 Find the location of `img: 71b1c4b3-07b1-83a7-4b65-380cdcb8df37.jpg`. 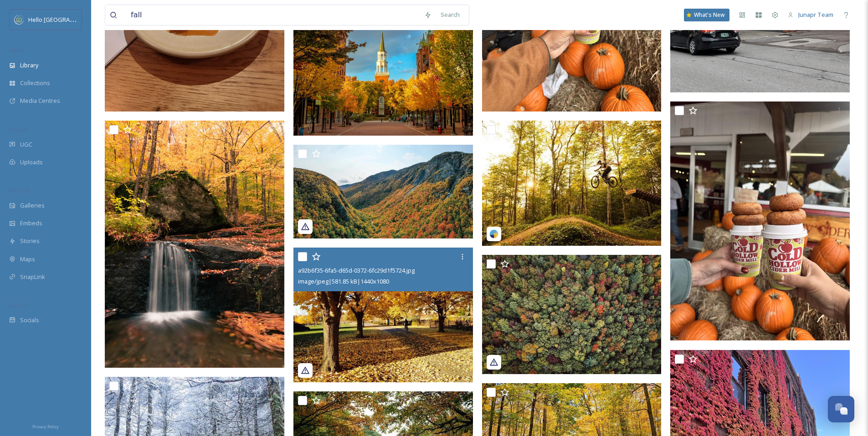

img: 71b1c4b3-07b1-83a7-4b65-380cdcb8df37.jpg is located at coordinates (572, 315).